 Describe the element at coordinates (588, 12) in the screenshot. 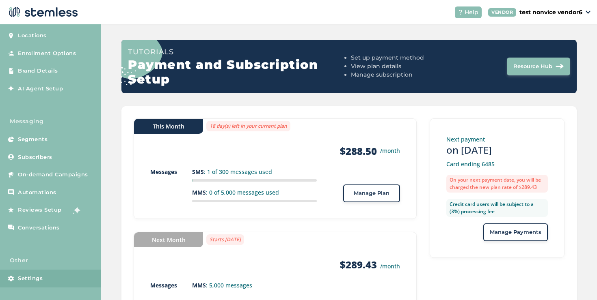

I see `img: icon_down-arrow-small-66adaf34.svg` at that location.